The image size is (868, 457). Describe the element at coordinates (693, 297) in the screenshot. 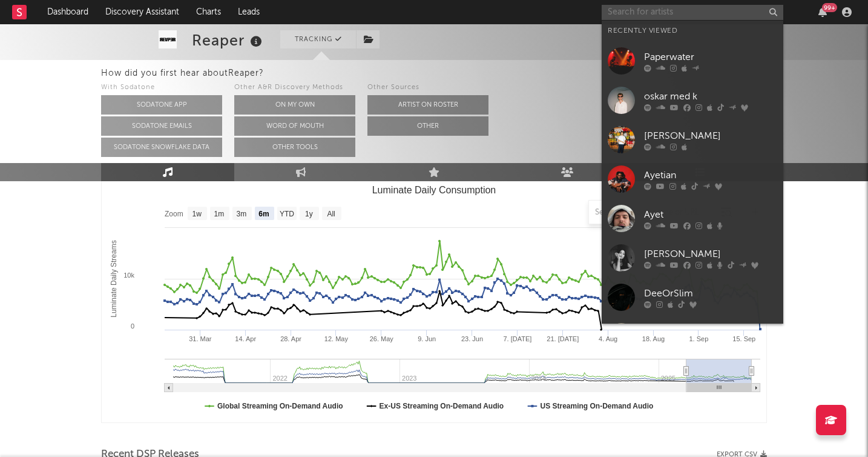

I see `a: DeeOrSlim` at that location.